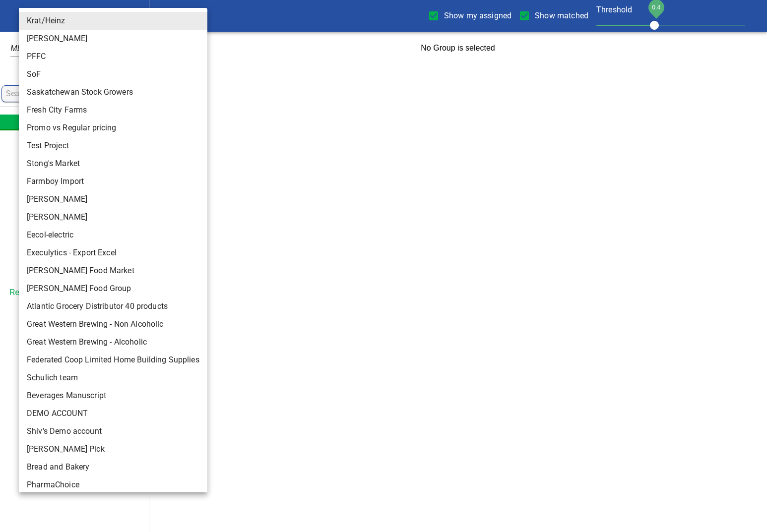  What do you see at coordinates (113, 413) in the screenshot?
I see `li: DEMO ACCOUNT` at bounding box center [113, 413].